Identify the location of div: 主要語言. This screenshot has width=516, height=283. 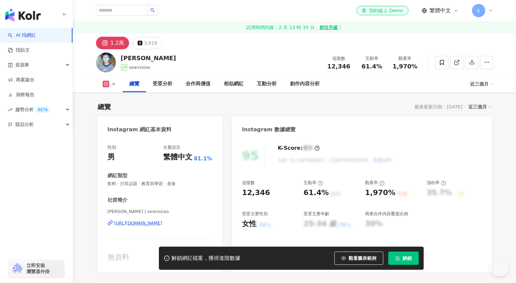
(172, 148).